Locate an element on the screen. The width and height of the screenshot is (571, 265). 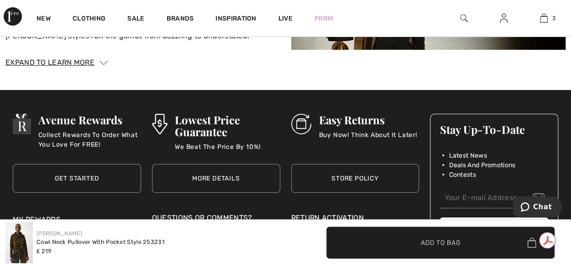
h3: Avenue Rewards is located at coordinates (89, 119).